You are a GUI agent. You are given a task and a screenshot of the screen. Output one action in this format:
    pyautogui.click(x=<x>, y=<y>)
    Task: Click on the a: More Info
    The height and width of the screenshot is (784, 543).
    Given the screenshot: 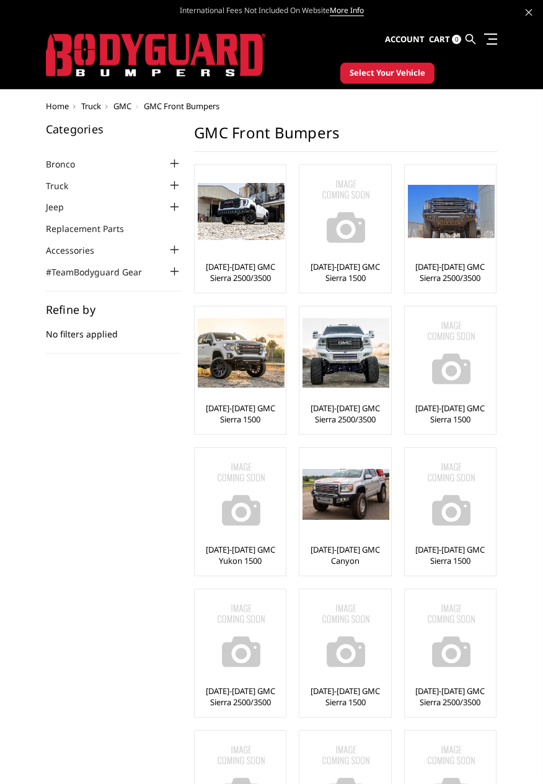 What is the action you would take?
    pyautogui.click(x=347, y=11)
    